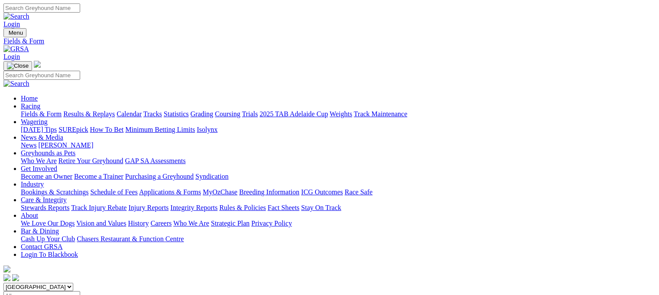 The height and width of the screenshot is (295, 659). Describe the element at coordinates (294, 114) in the screenshot. I see `a: 2025 TAB Adelaide Cup` at that location.